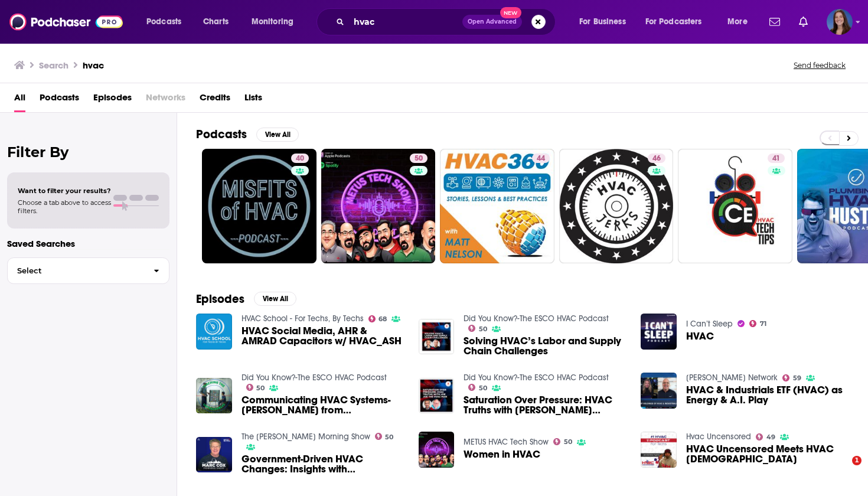  What do you see at coordinates (20, 100) in the screenshot?
I see `a: All` at bounding box center [20, 100].